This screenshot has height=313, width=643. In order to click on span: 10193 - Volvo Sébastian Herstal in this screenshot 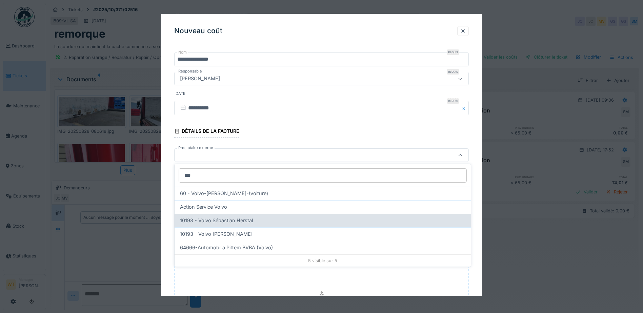, I will do `click(216, 221)`.